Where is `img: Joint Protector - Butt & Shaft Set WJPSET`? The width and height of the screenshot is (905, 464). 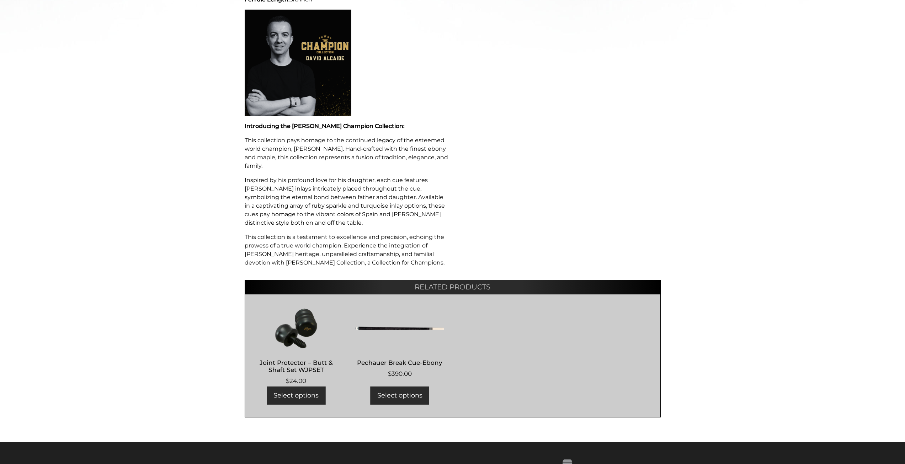 img: Joint Protector - Butt & Shaft Set WJPSET is located at coordinates (296, 328).